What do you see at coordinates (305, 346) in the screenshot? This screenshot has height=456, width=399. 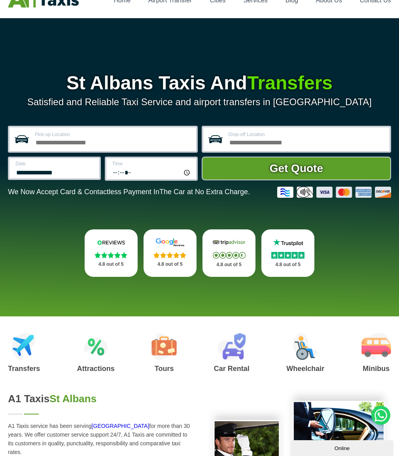 I see `img: Wheelchair` at bounding box center [305, 346].